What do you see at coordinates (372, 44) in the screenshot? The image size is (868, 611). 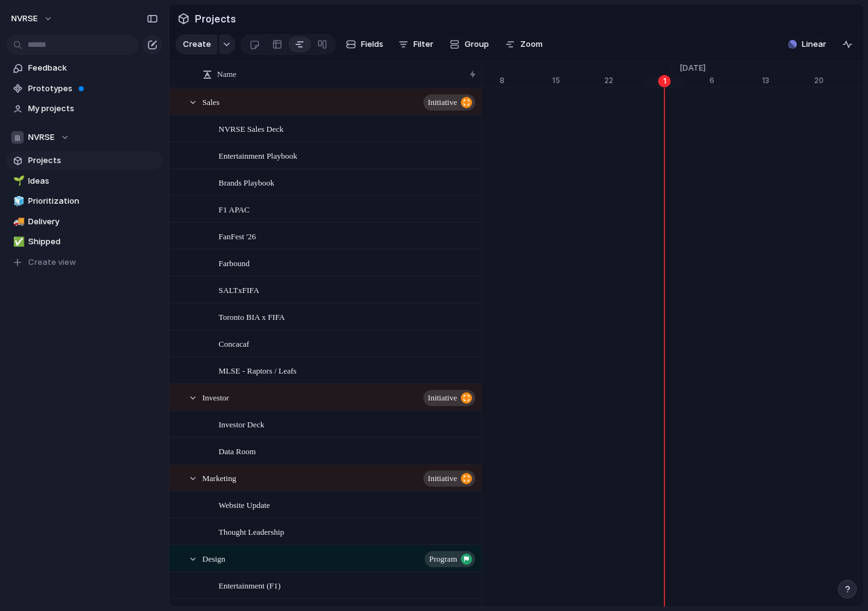 I see `span: Fields` at bounding box center [372, 44].